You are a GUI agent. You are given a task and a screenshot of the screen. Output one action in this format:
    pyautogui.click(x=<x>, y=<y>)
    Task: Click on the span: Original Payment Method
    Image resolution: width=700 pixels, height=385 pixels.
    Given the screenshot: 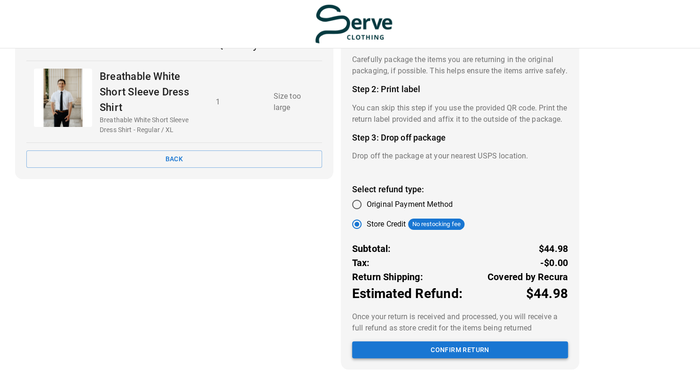 What is the action you would take?
    pyautogui.click(x=410, y=205)
    